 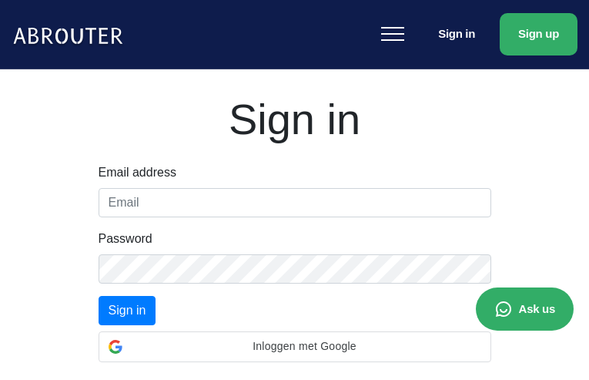 What do you see at coordinates (524, 309) in the screenshot?
I see `button: Ask us` at bounding box center [524, 309].